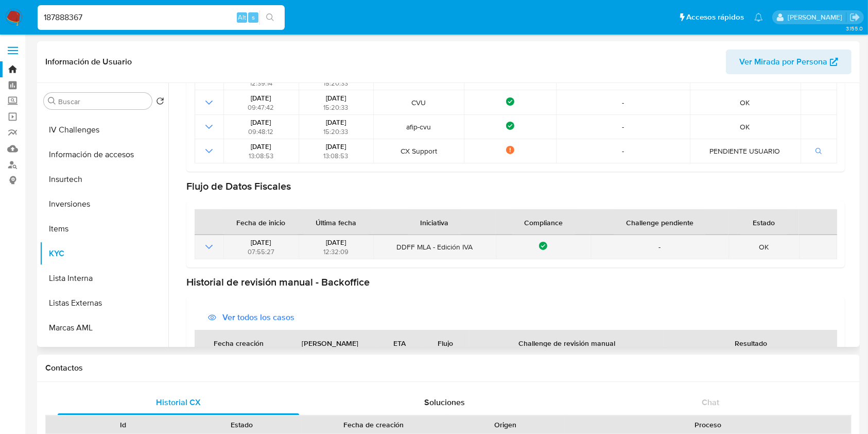 The image size is (868, 434). Describe the element at coordinates (242, 17) in the screenshot. I see `span: Alt` at that location.